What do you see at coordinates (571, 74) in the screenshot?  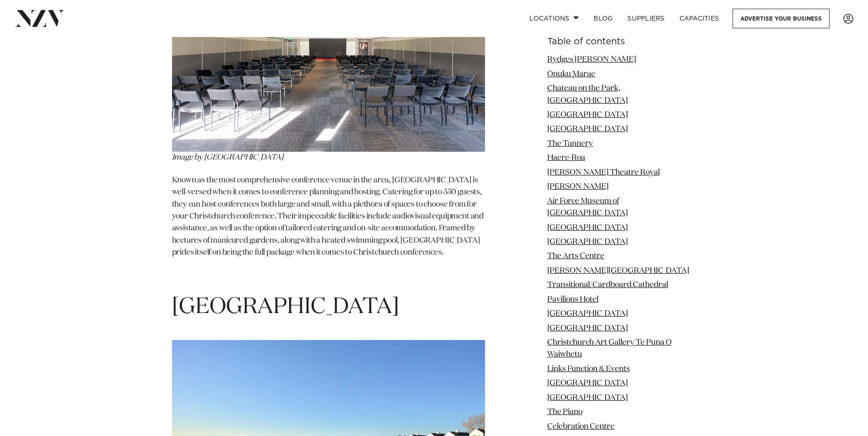 I see `a: Ōnuku Marae` at bounding box center [571, 74].